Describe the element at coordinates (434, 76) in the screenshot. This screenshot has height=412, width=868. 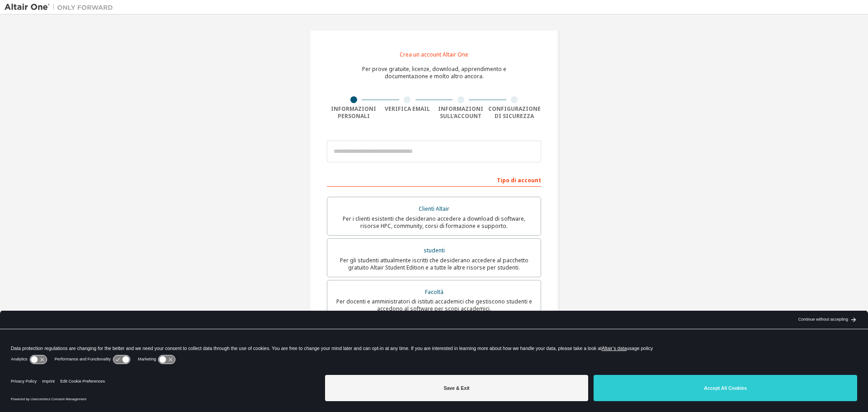
I see `font: documentazione e molto altro ancora.` at that location.